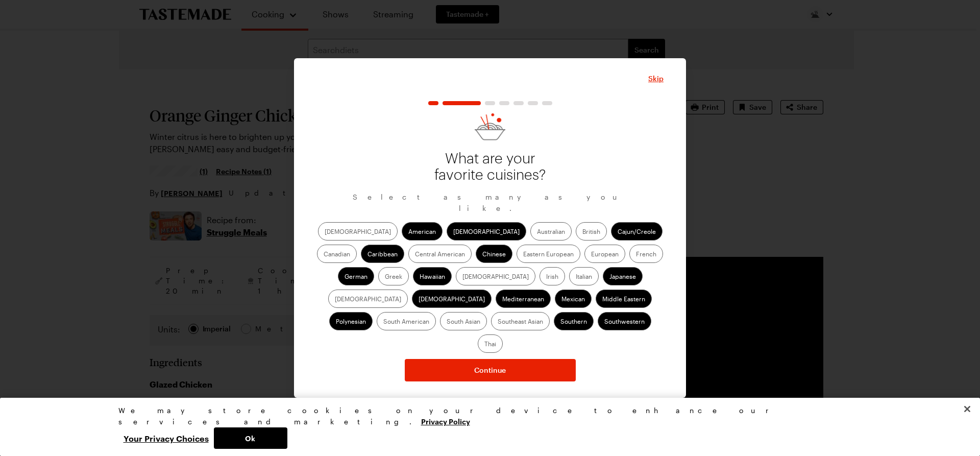 The height and width of the screenshot is (456, 980). I want to click on label: Australian, so click(550, 231).